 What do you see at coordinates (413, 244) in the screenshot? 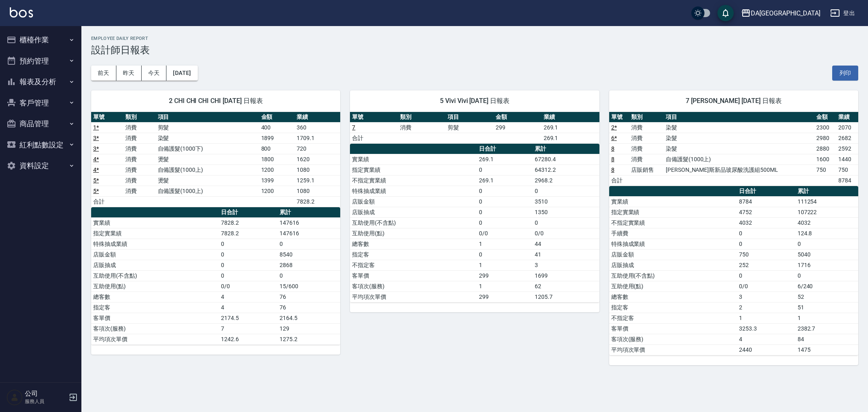
I see `td: 總客數` at bounding box center [413, 244].